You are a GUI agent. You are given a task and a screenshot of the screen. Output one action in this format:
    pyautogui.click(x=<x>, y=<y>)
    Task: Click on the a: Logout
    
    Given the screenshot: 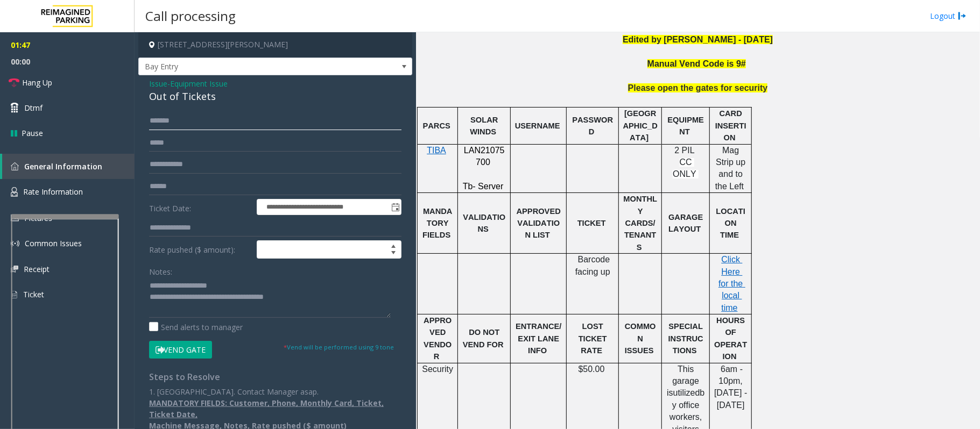 What is the action you would take?
    pyautogui.click(x=948, y=16)
    